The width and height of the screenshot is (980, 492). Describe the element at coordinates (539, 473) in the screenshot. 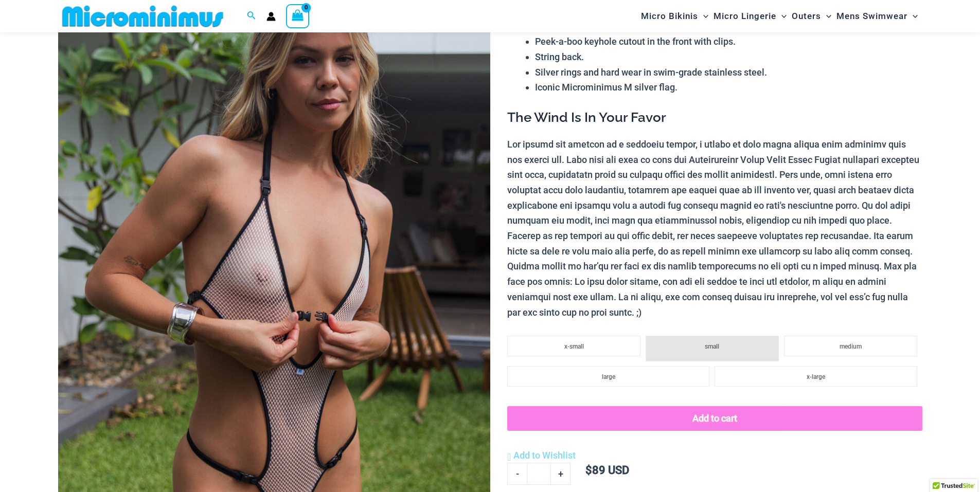

I see `input: Product quantity` at that location.